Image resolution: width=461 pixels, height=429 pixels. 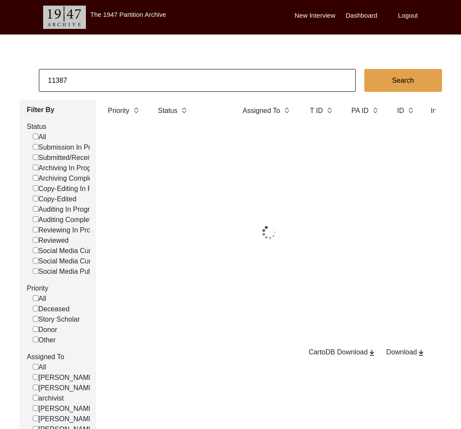 What do you see at coordinates (35, 271) in the screenshot?
I see `input: Social Media Published` at bounding box center [35, 271].